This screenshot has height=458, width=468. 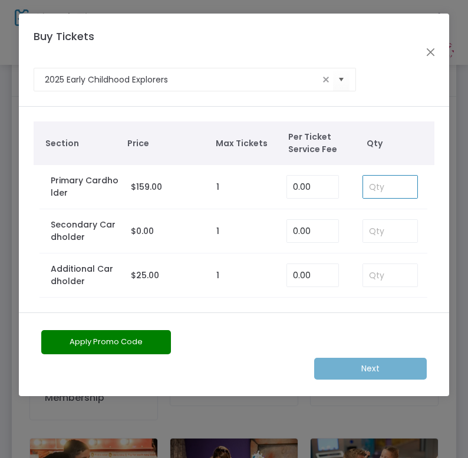 What do you see at coordinates (326, 80) in the screenshot?
I see `span: clear` at bounding box center [326, 80].